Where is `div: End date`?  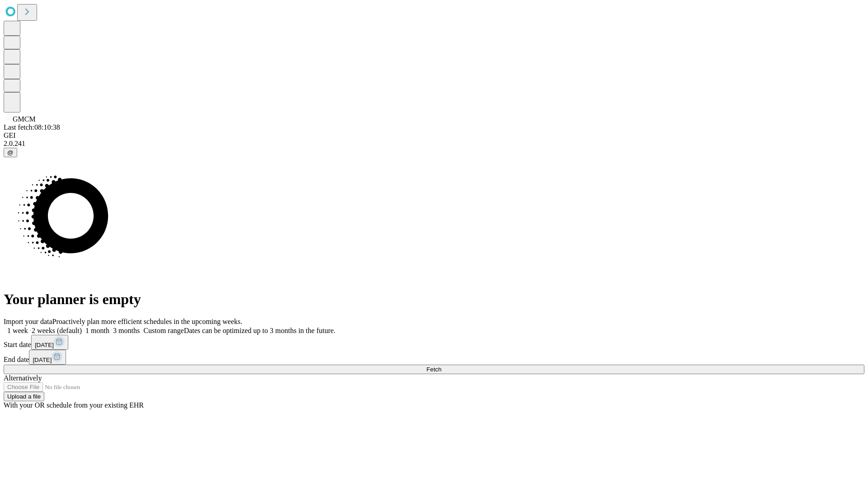 div: End date is located at coordinates (434, 357).